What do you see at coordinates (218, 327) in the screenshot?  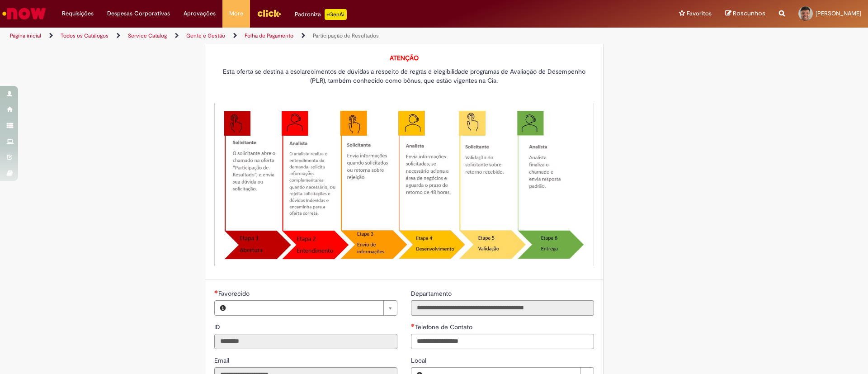 I see `label: Somente leitura - ID` at bounding box center [218, 327].